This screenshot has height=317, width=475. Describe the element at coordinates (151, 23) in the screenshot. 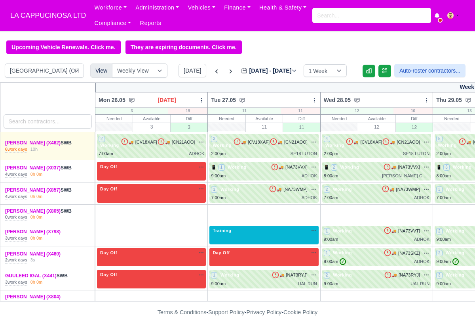

I see `a: Reports` at that location.